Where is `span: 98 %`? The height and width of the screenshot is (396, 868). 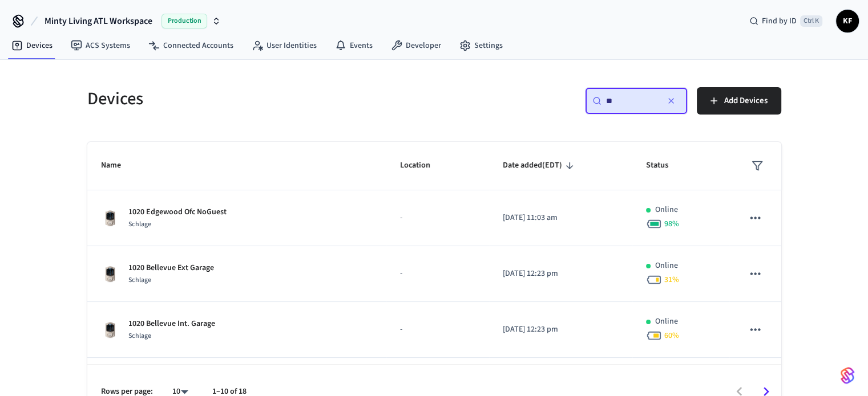
span: 98 % is located at coordinates (672, 224).